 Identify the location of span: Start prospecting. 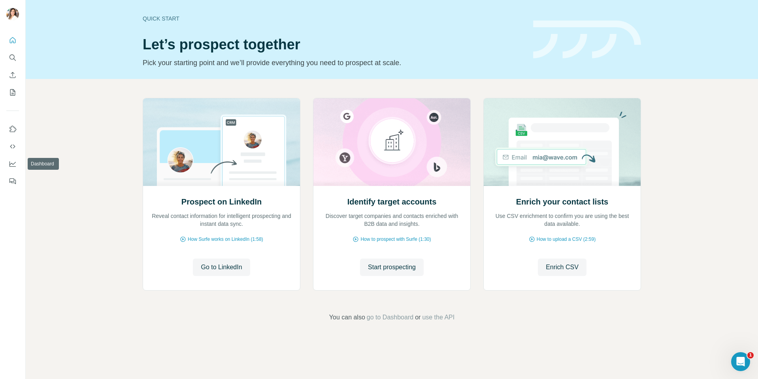
(392, 268).